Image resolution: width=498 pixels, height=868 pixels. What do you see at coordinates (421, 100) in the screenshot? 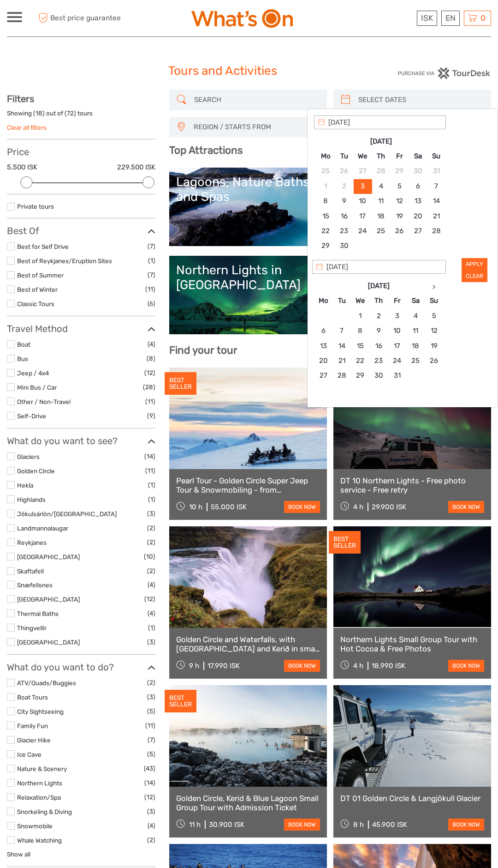
I see `input: SELECT DATES` at bounding box center [421, 100].